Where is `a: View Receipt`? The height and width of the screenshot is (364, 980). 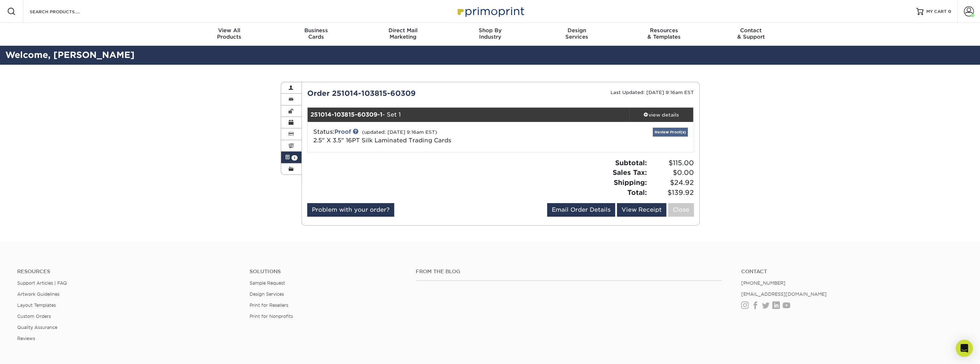 a: View Receipt is located at coordinates (642, 210).